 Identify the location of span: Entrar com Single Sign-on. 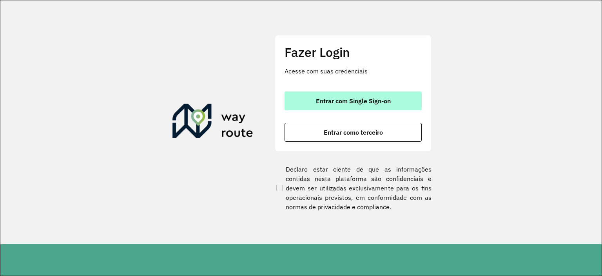
(353, 101).